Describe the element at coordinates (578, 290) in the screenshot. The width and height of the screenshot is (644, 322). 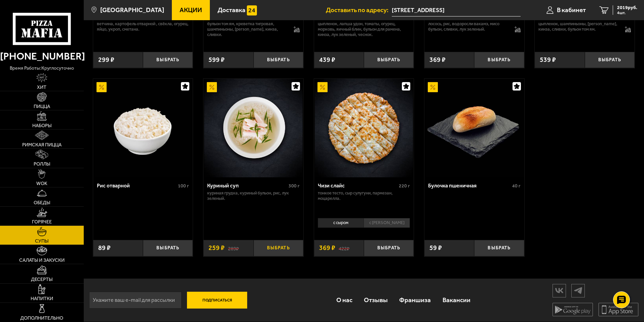
I see `img: tg` at that location.